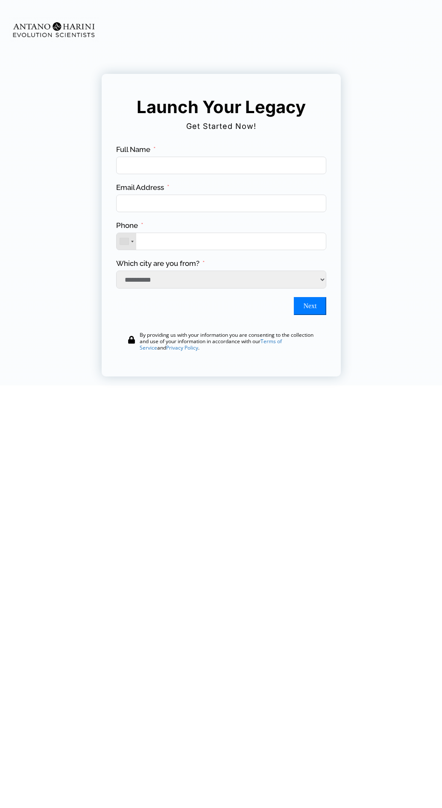  What do you see at coordinates (160, 263) in the screenshot?
I see `label: Which city are you from?` at bounding box center [160, 263].